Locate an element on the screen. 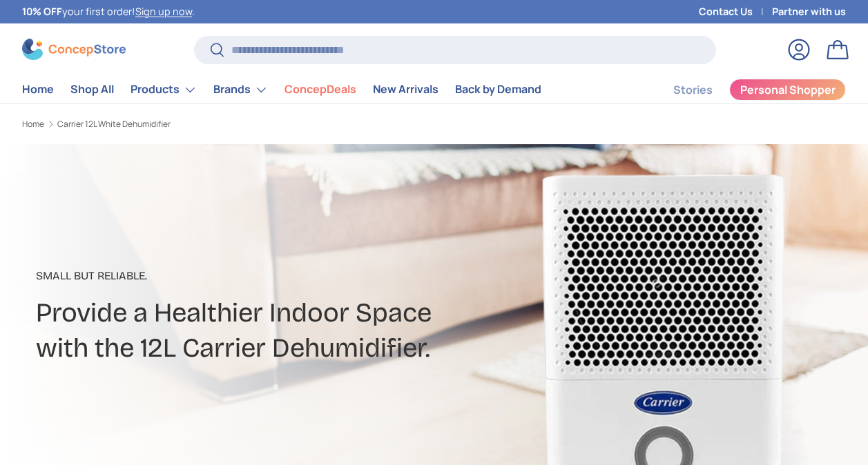 This screenshot has width=868, height=465. nav: Primary is located at coordinates (282, 90).